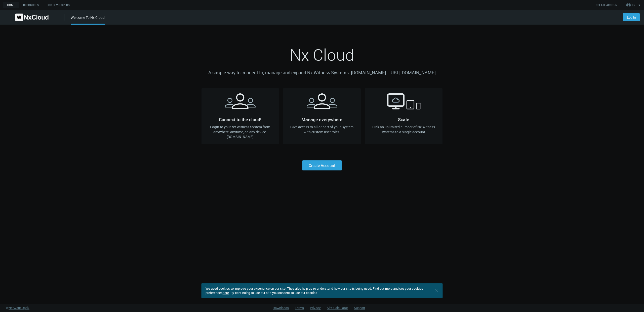 This screenshot has height=312, width=644. What do you see at coordinates (634, 5) in the screenshot?
I see `span: EN` at bounding box center [634, 5].